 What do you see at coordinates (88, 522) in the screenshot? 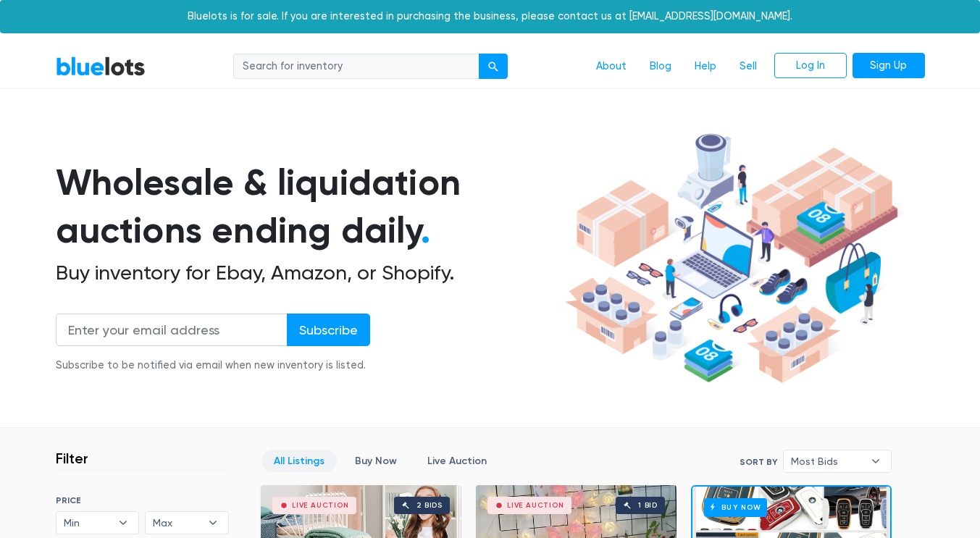
I see `span: Min` at bounding box center [88, 522].